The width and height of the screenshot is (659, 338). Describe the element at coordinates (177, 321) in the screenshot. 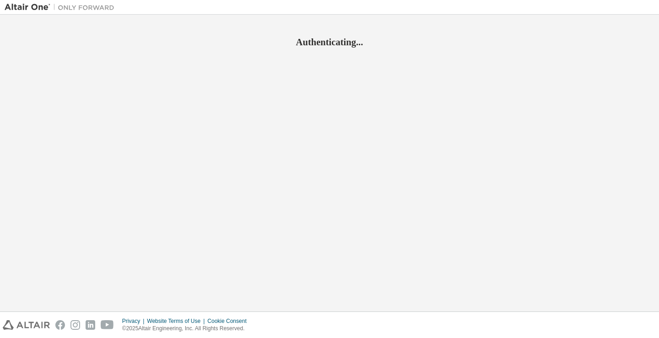

I see `div: Website Terms of Use` at that location.